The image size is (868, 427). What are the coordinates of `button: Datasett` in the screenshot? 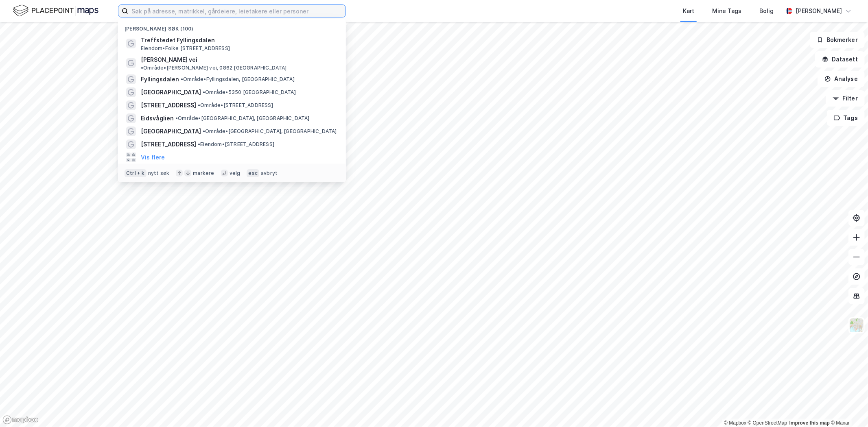 It's located at (840, 60).